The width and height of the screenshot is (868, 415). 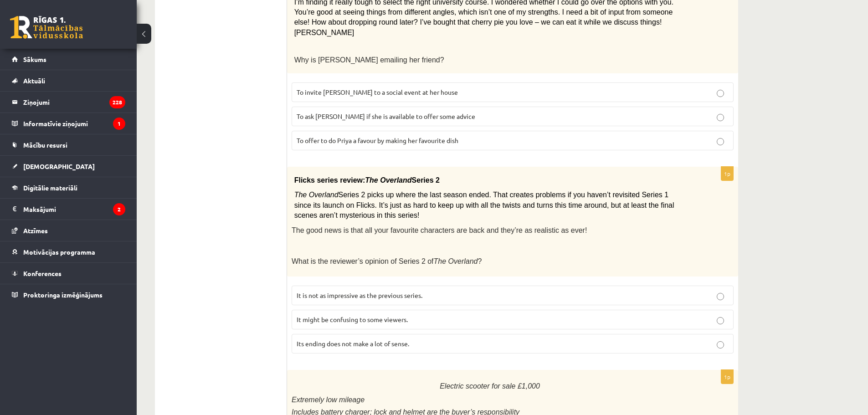 What do you see at coordinates (721, 142) in the screenshot?
I see `input: To offer to do Priya a favour by making her favourite dish` at bounding box center [721, 142].